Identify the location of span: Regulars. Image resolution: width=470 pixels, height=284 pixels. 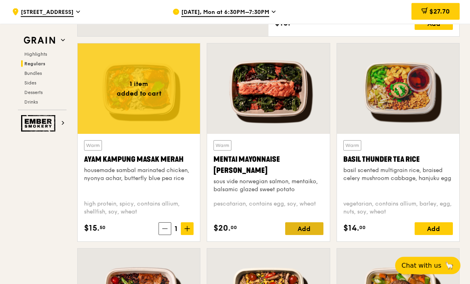
(35, 64).